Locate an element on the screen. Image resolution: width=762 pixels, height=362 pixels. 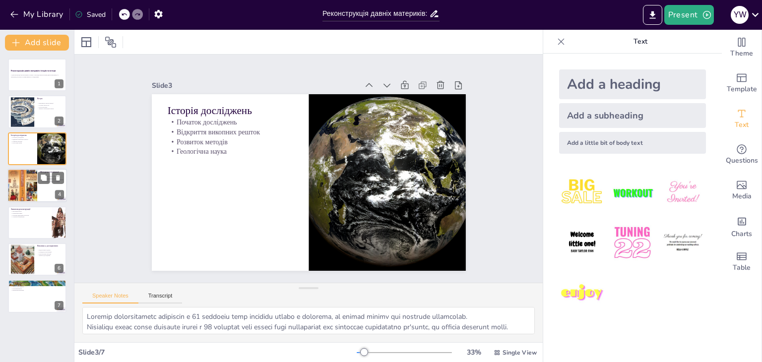
div: Slide 3 / 7 is located at coordinates (217, 352).